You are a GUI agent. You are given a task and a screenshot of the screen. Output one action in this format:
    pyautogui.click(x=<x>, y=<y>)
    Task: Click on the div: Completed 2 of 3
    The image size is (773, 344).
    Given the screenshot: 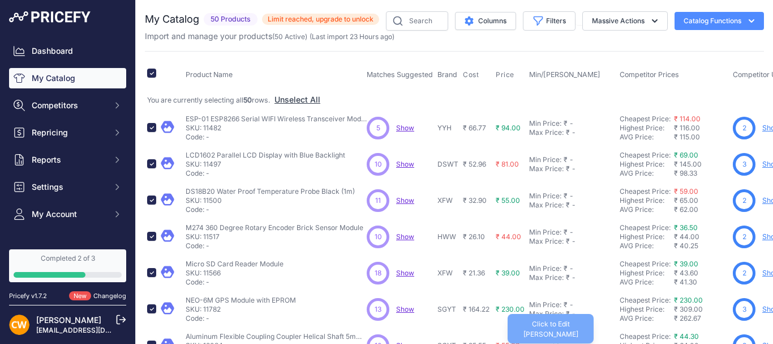 What is the action you would take?
    pyautogui.click(x=67, y=258)
    